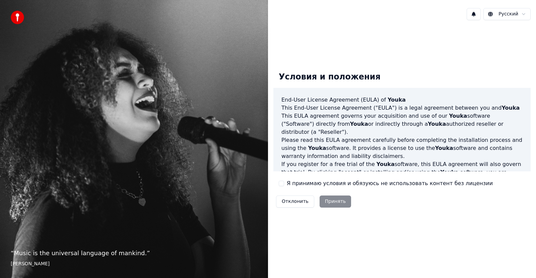  What do you see at coordinates (402, 148) in the screenshot?
I see `p: Please read this EULA agreement carefully before completing the installation process and using th...` at bounding box center [402, 148].